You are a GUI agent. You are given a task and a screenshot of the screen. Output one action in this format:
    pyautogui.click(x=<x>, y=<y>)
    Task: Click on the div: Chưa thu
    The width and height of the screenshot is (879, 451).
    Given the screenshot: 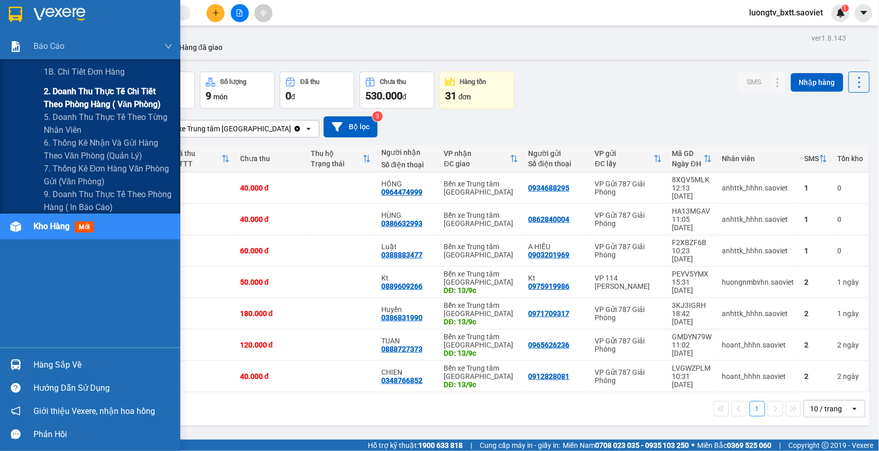 What is the action you would take?
    pyautogui.click(x=270, y=159)
    